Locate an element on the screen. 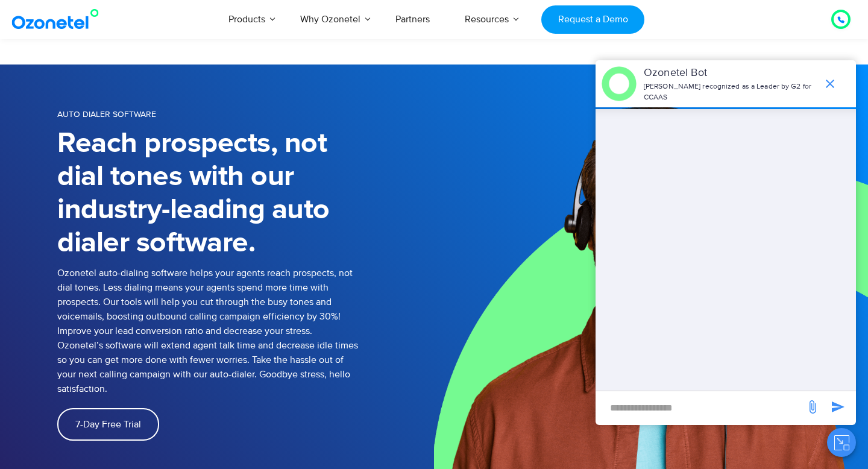  a: Request a Demo is located at coordinates (593, 19).